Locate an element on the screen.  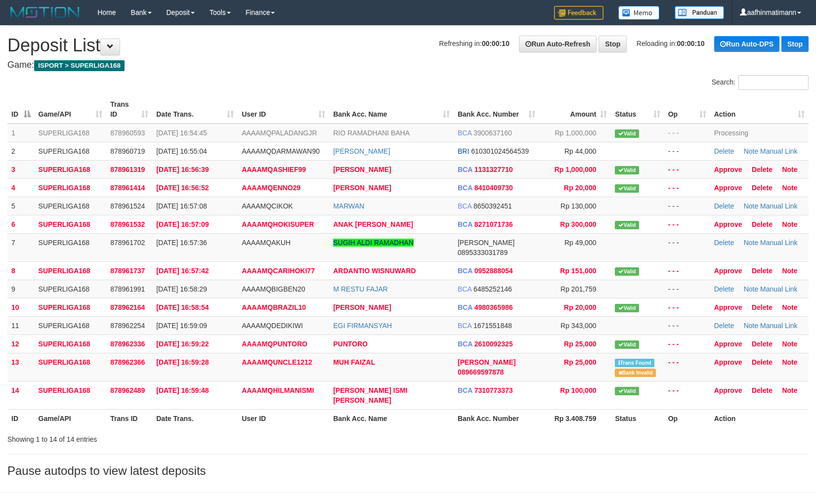
span: Copy 7310773373 to clipboard is located at coordinates (494, 390).